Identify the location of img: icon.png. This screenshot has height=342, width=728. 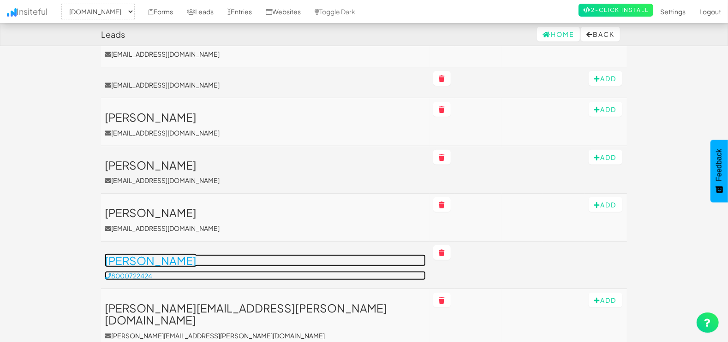
(12, 12).